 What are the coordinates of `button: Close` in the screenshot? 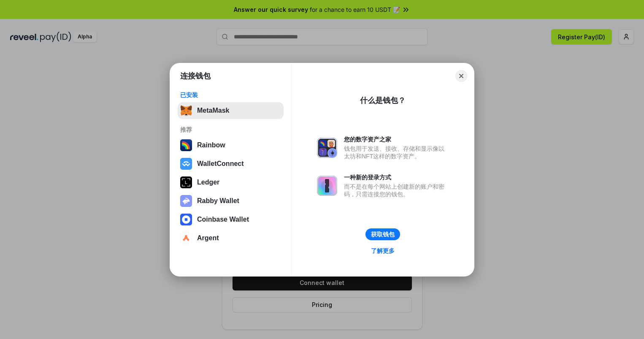 It's located at (461, 76).